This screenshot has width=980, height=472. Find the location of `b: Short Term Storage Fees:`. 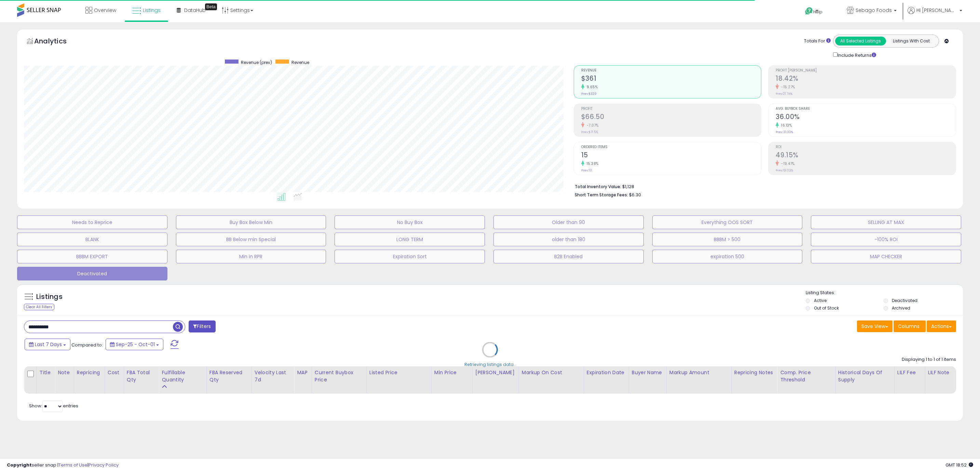

b: Short Term Storage Fees: is located at coordinates (601, 195).